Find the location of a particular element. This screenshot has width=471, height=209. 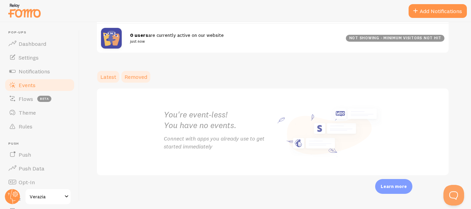

p: Learn more is located at coordinates (394, 187).